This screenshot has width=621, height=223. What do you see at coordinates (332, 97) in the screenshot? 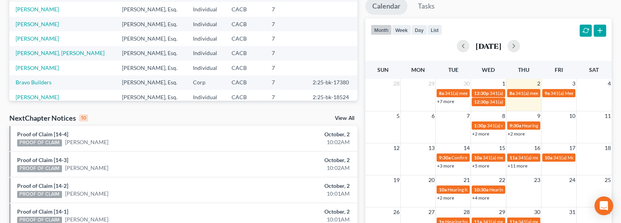
I see `td: 2:25-bk-18524` at bounding box center [332, 97].